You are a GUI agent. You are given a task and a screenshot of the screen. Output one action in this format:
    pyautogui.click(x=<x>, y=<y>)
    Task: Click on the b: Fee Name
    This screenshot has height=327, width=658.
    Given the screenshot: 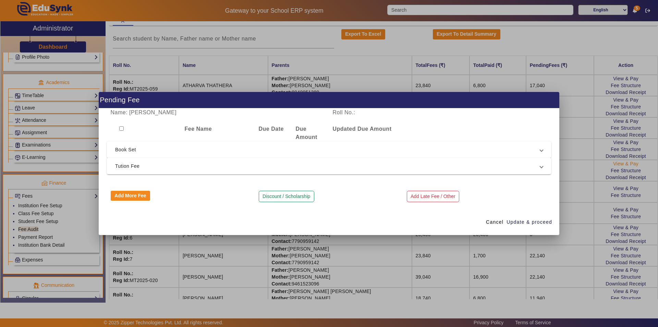 What is the action you would take?
    pyautogui.click(x=199, y=129)
    